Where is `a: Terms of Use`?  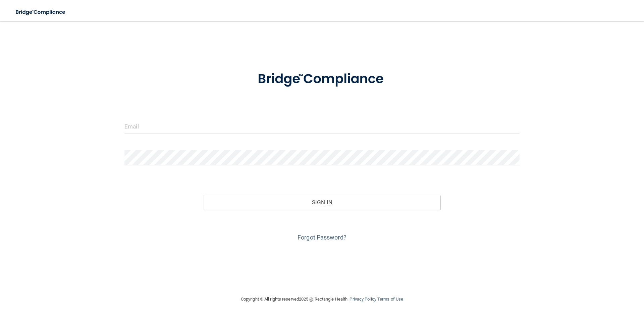 a: Terms of Use is located at coordinates (390, 299).